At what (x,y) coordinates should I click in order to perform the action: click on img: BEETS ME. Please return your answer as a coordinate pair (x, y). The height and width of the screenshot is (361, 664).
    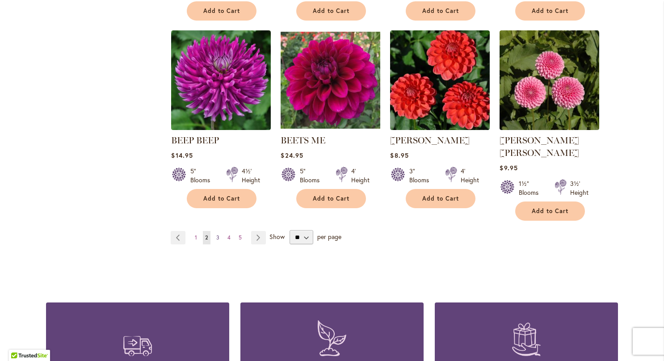
    Looking at the image, I should click on (330, 80).